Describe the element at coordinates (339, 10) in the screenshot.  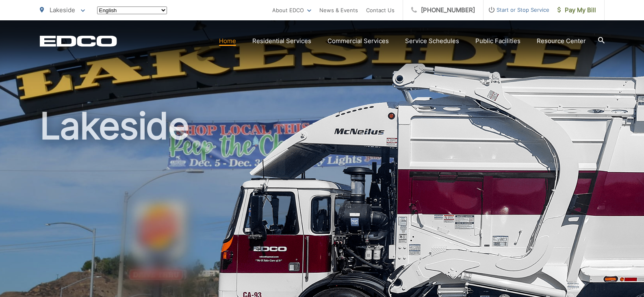
I see `a: News & Events` at that location.